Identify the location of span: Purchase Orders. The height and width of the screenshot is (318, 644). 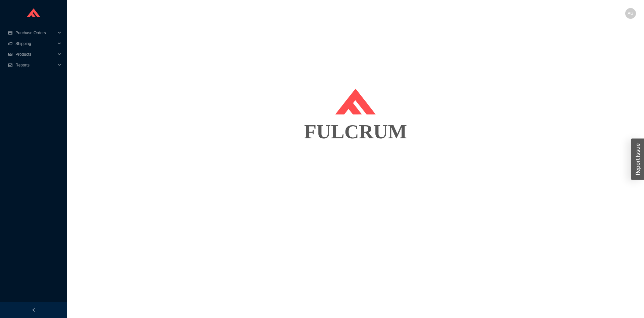
(36, 33).